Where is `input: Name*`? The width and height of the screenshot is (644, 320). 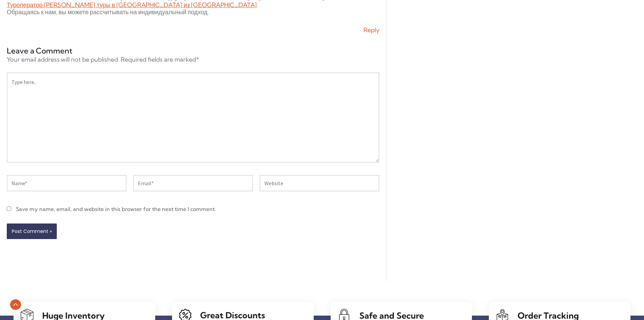 input: Name* is located at coordinates (67, 183).